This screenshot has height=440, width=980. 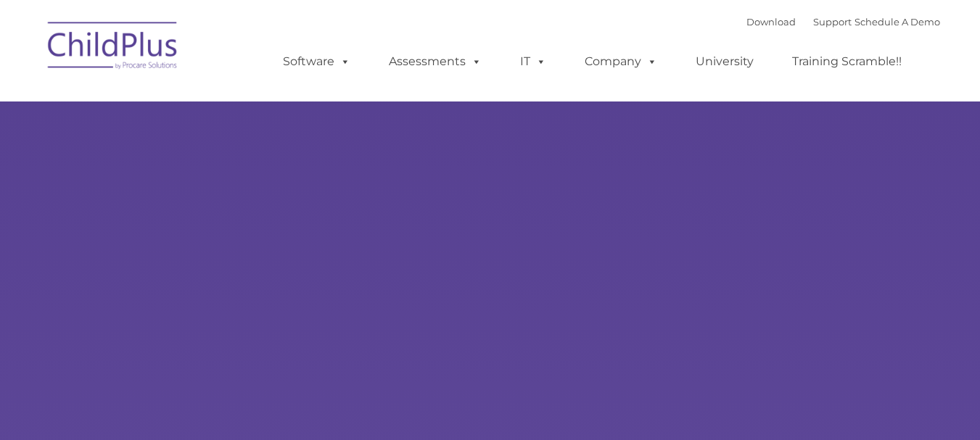 I want to click on a: Assessments, so click(x=435, y=61).